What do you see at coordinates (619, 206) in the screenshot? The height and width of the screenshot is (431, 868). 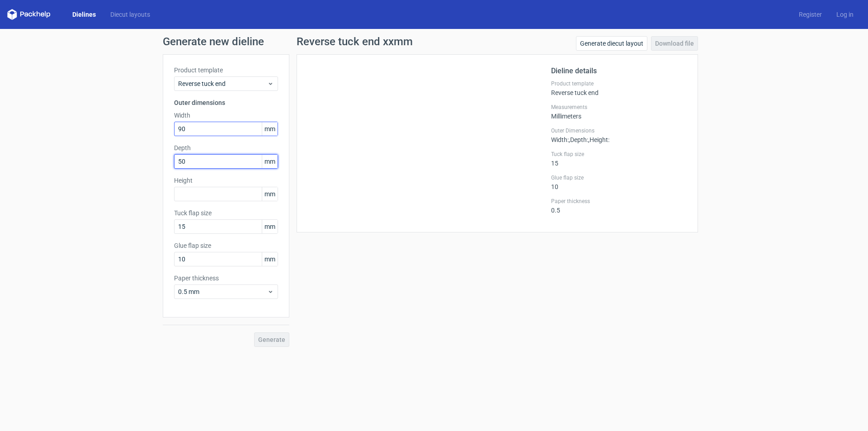 I see `div: 0.5` at bounding box center [619, 206].